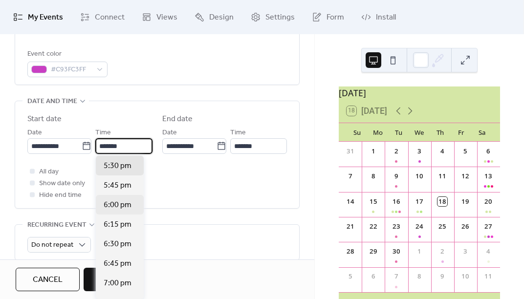  I want to click on a: Connect, so click(102, 17).